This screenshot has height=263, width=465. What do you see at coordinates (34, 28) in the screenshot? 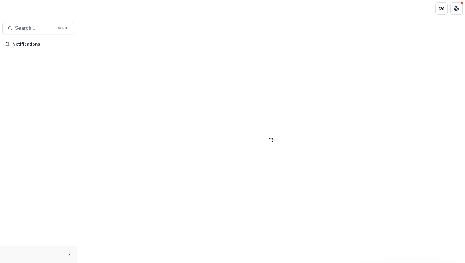
I see `span: Search...` at bounding box center [34, 28].